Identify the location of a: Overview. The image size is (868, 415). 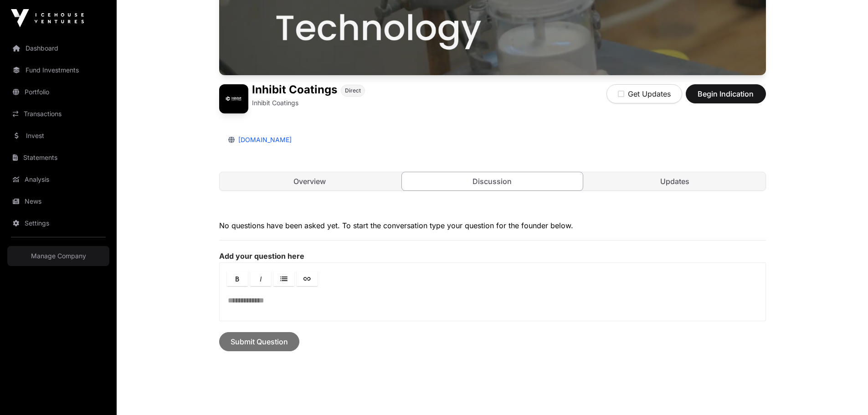
(310, 182).